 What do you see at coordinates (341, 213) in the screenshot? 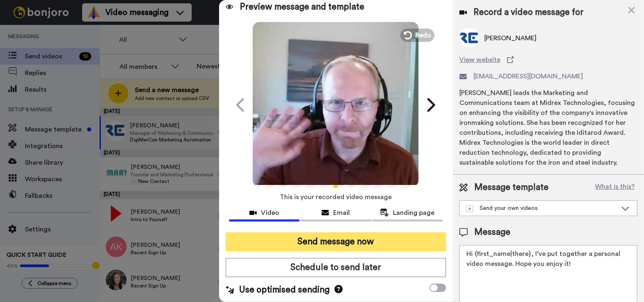
I see `span: Email` at bounding box center [341, 213].